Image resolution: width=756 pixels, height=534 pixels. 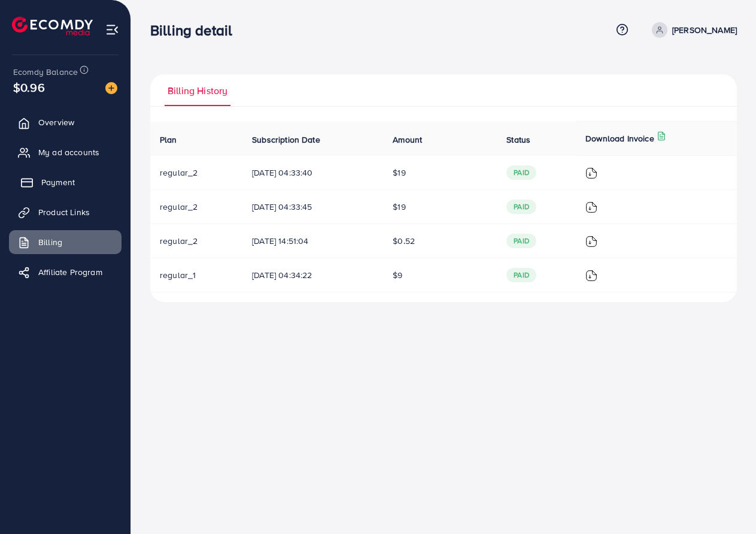 What do you see at coordinates (64, 212) in the screenshot?
I see `span: Product Links` at bounding box center [64, 212].